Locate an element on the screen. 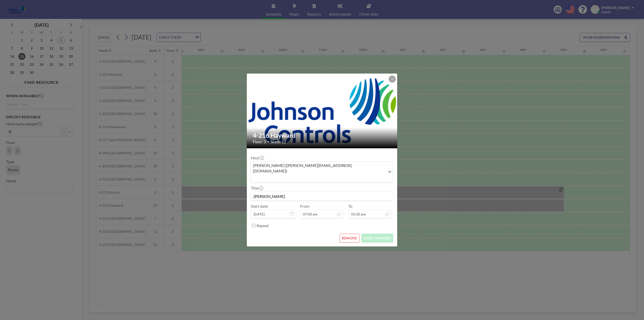 This screenshot has width=644, height=320. label: Start date is located at coordinates (259, 206).